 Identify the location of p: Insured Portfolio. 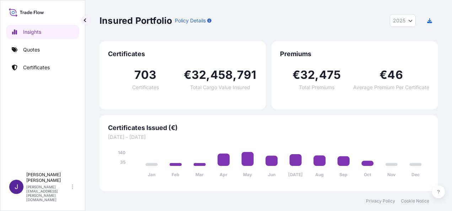
(136, 21).